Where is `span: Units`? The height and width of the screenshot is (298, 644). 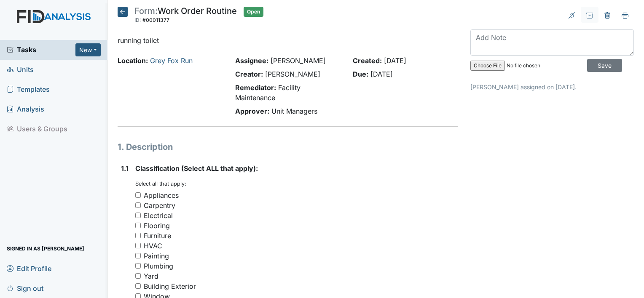 span: Units is located at coordinates (20, 69).